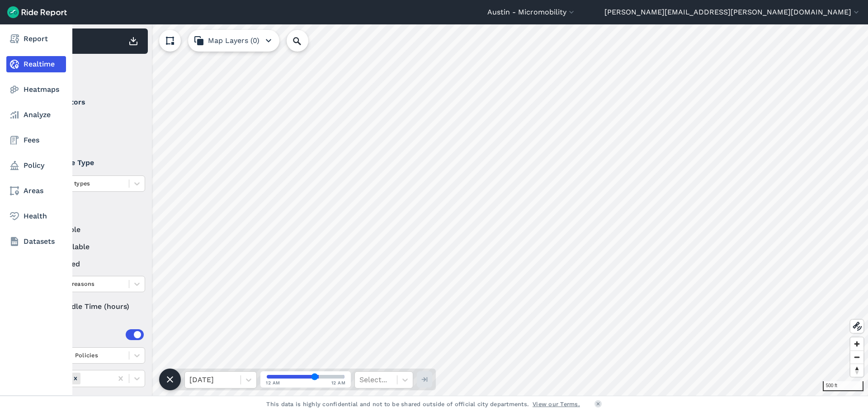 The width and height of the screenshot is (868, 412). Describe the element at coordinates (36, 115) in the screenshot. I see `a: Analyze` at that location.